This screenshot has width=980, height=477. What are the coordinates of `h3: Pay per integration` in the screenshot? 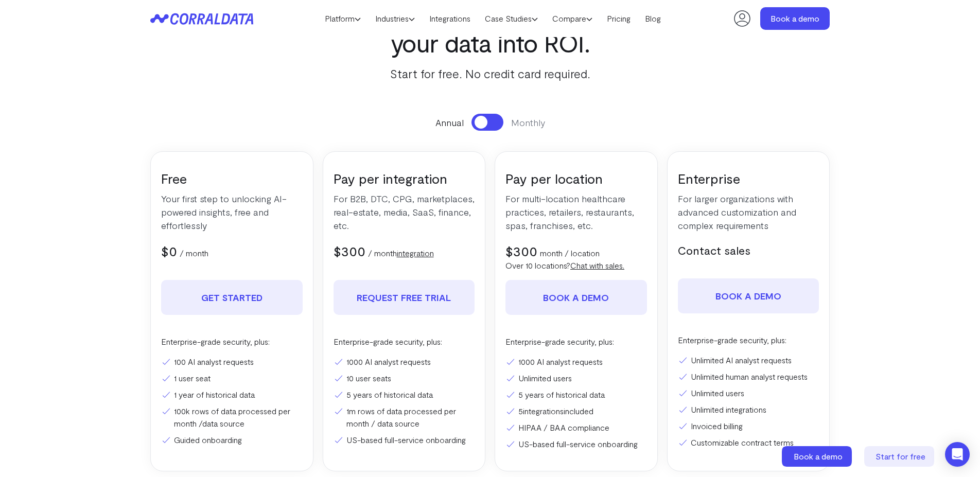 It's located at (404, 178).